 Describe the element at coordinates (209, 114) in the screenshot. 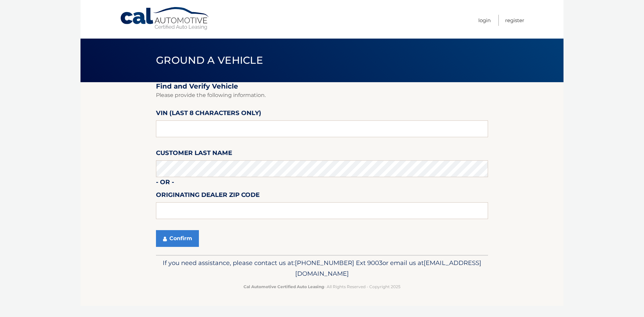

I see `label: VIN (last 8 characters only)` at that location.